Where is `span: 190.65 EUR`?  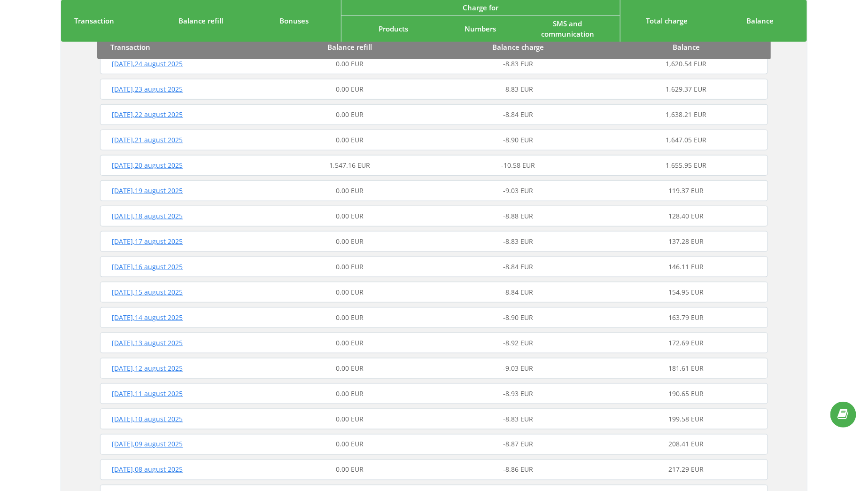
span: 190.65 EUR is located at coordinates (686, 393).